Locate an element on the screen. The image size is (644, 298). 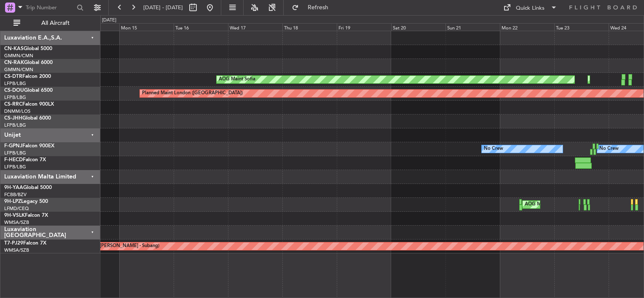
a: F-GPNJFalcon 900EX is located at coordinates (29, 147).